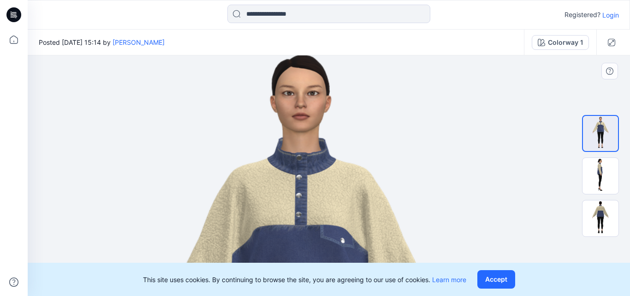 This screenshot has height=296, width=630. I want to click on button: Colorway 1, so click(561, 42).